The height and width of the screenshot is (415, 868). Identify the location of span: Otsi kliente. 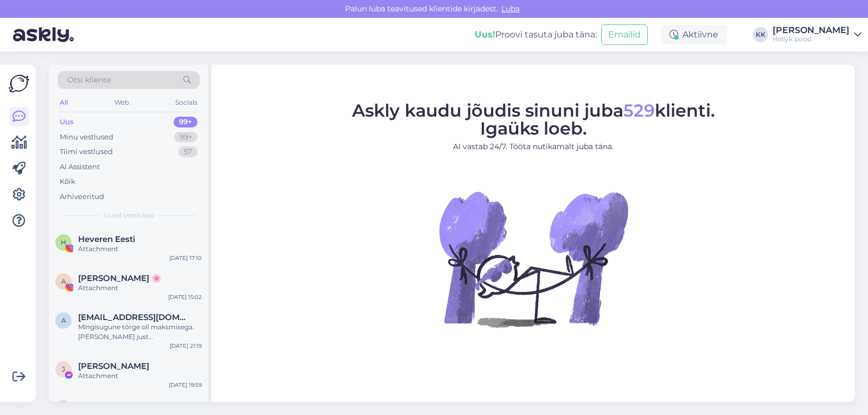
(89, 80).